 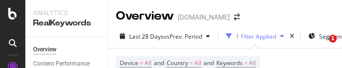 What do you see at coordinates (66, 23) in the screenshot?
I see `div: RealKeywords` at bounding box center [66, 23].